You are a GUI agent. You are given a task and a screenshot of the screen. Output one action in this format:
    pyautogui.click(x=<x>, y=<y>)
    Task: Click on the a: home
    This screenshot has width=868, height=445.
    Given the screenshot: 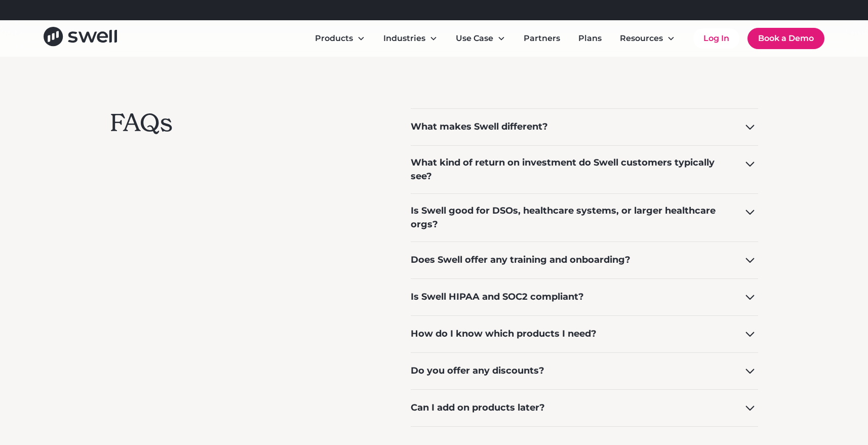 What is the action you would take?
    pyautogui.click(x=80, y=38)
    